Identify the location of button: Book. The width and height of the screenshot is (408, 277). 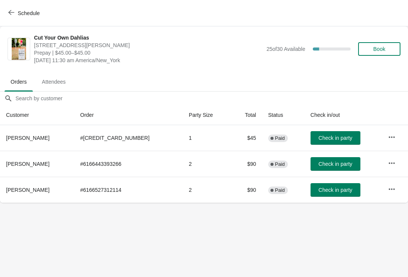
(379, 49).